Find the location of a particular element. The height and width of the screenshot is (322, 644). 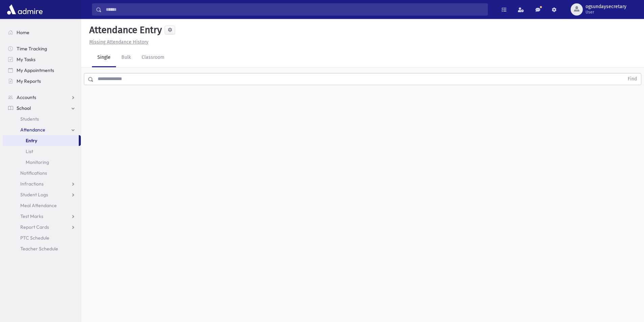

span: User is located at coordinates (606, 12).